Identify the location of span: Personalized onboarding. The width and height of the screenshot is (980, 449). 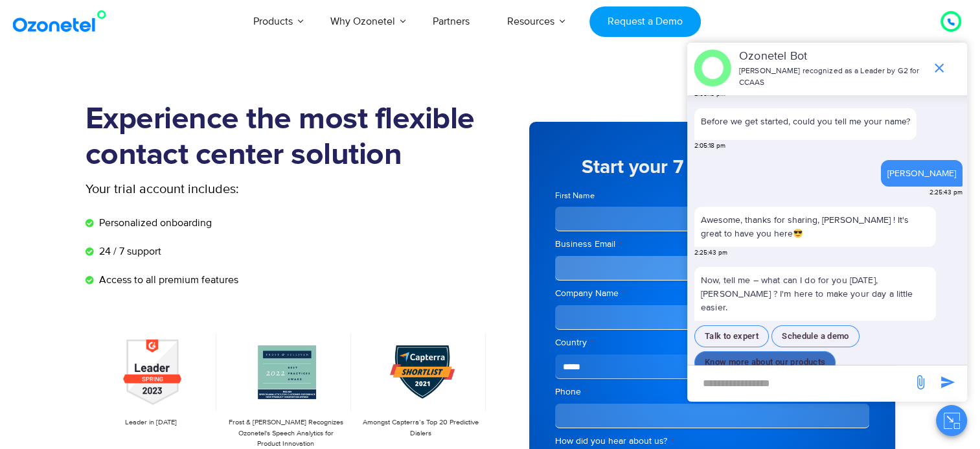
(153, 223).